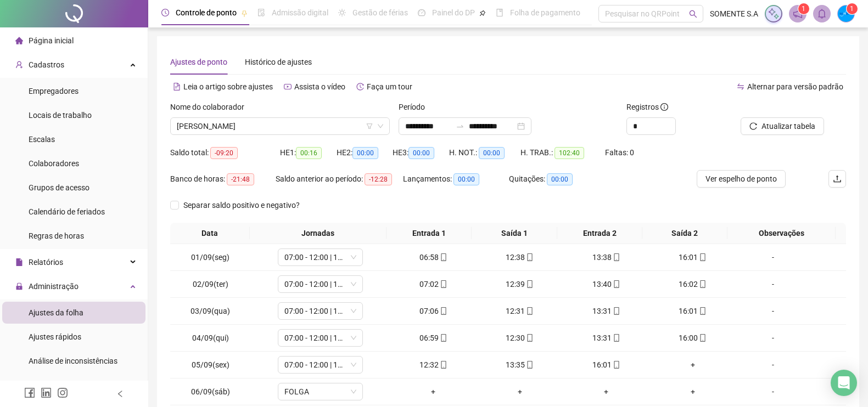  Describe the element at coordinates (210, 233) in the screenshot. I see `th: Data` at that location.